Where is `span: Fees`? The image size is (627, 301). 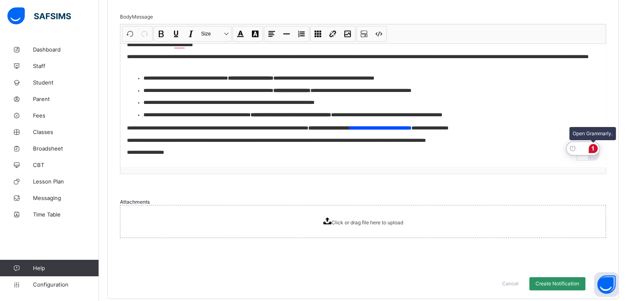
span: Fees is located at coordinates (66, 115).